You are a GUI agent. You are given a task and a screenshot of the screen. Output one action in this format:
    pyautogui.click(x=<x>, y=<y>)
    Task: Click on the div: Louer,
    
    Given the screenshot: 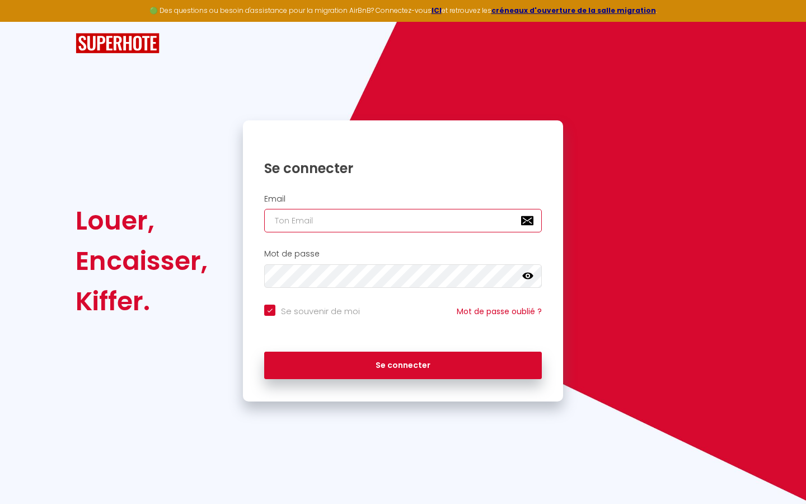 What is the action you would take?
    pyautogui.click(x=142, y=221)
    